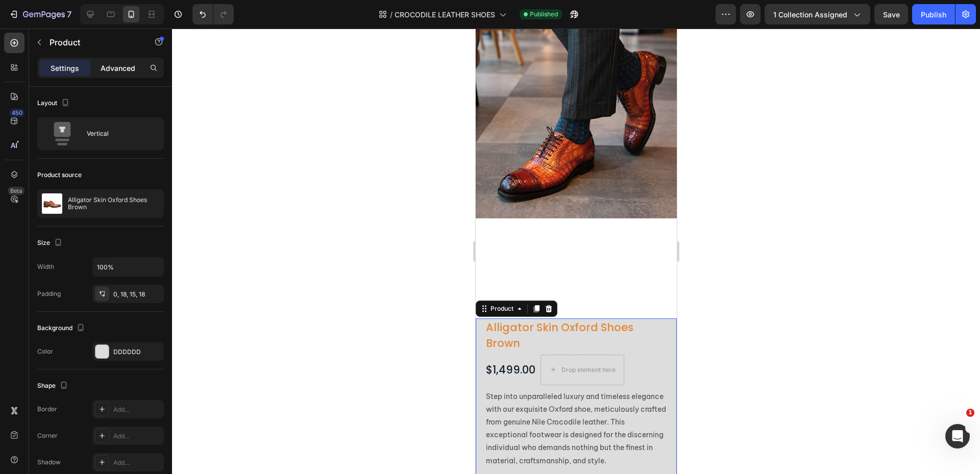  What do you see at coordinates (16, 191) in the screenshot?
I see `div: Beta` at bounding box center [16, 191].